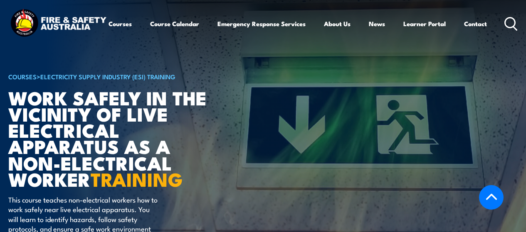 The height and width of the screenshot is (232, 526). I want to click on a: Emergency Response Services, so click(262, 24).